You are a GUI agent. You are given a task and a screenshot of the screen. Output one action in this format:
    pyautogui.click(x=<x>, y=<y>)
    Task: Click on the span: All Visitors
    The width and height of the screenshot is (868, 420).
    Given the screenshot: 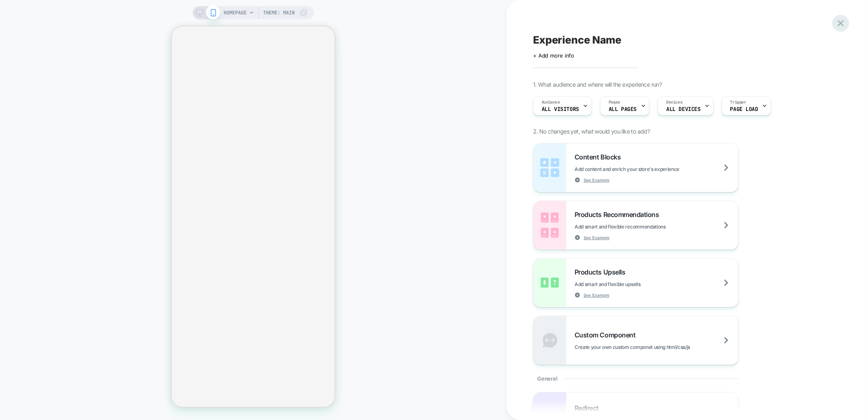 What is the action you would take?
    pyautogui.click(x=560, y=110)
    